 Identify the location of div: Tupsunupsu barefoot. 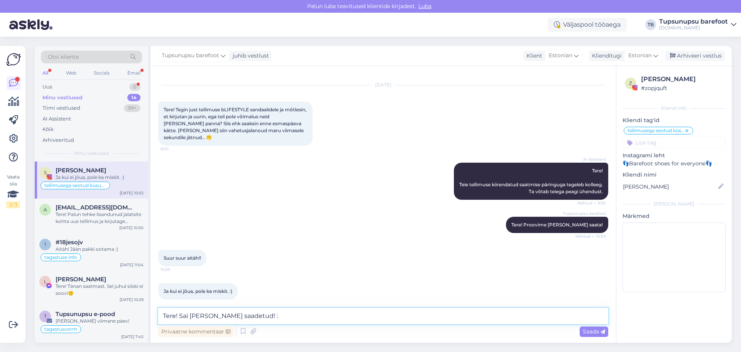
(694, 22).